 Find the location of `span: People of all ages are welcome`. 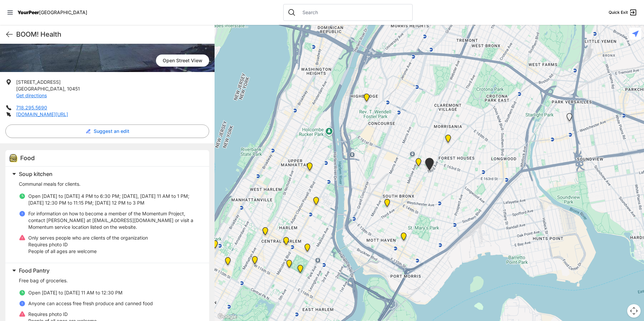

span: People of all ages are welcome is located at coordinates (62, 251).